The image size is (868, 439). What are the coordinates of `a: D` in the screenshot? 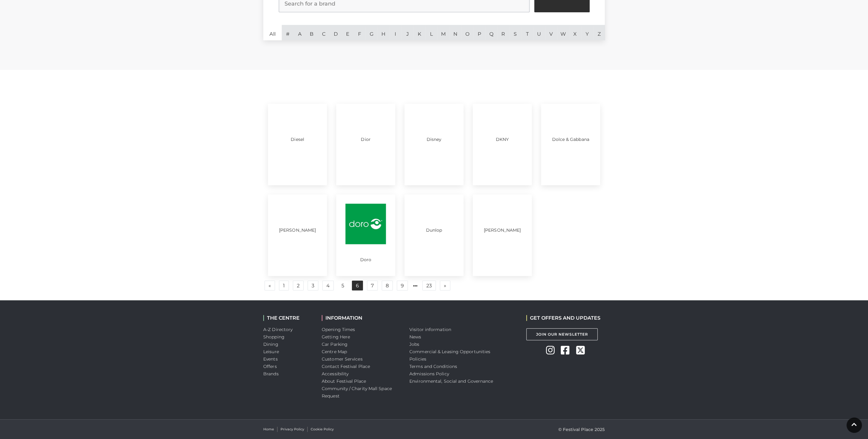 It's located at (336, 33).